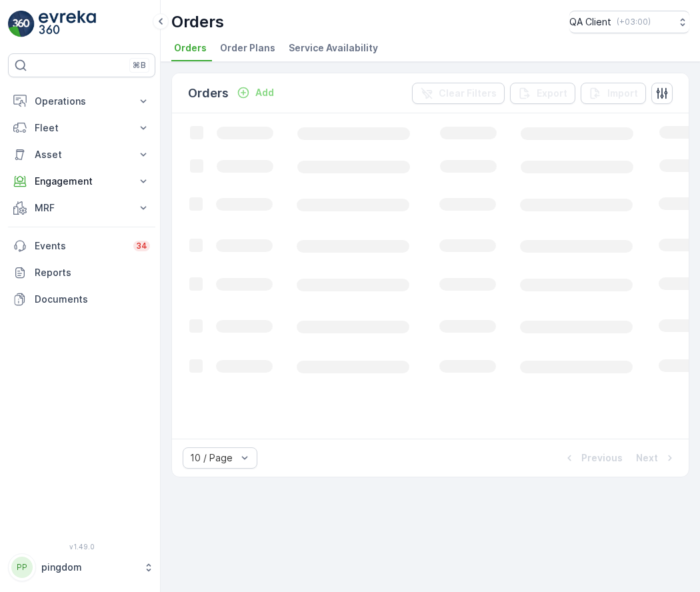 This screenshot has height=592, width=700. Describe the element at coordinates (333, 48) in the screenshot. I see `span: Service Availability` at that location.